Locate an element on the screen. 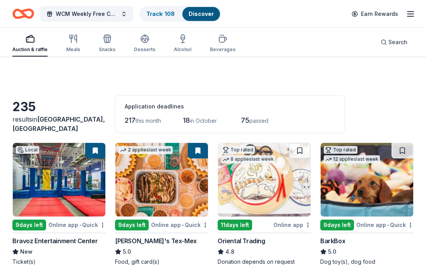 This screenshot has height=280, width=426. div: 8 applies last week is located at coordinates (248, 159).